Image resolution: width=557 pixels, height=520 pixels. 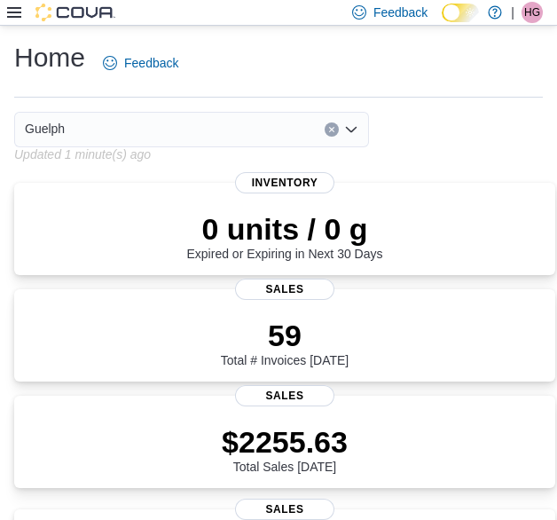 I want to click on div: Expired or Expiring in Next 30 Days, so click(x=285, y=236).